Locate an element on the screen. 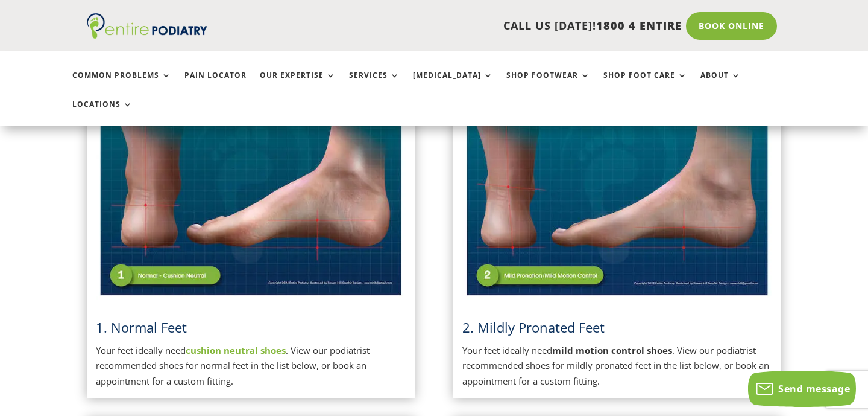 The image size is (868, 416). img: Mildly Pronated Feet - View Podiatrist Recommended Mild Motion Control Shoes is located at coordinates (618, 190).